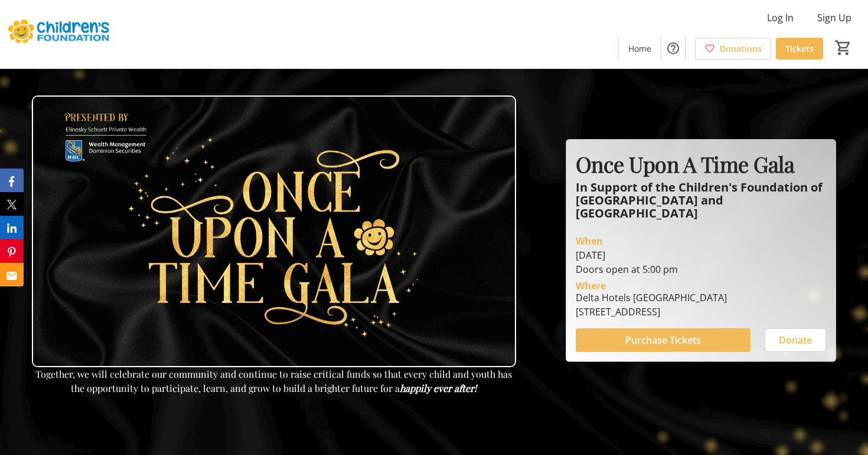 The width and height of the screenshot is (868, 455). I want to click on img: The Children's Foundation of Guelph and Wellington's Logo, so click(60, 34).